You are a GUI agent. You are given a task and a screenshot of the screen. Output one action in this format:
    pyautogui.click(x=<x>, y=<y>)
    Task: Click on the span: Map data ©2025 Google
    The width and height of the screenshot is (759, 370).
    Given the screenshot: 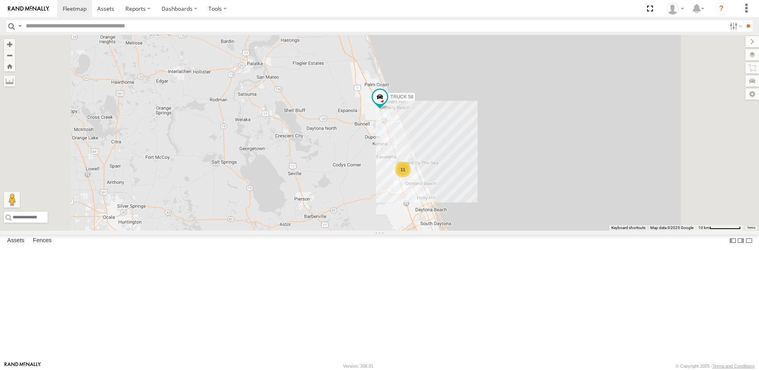 What is the action you would take?
    pyautogui.click(x=672, y=228)
    